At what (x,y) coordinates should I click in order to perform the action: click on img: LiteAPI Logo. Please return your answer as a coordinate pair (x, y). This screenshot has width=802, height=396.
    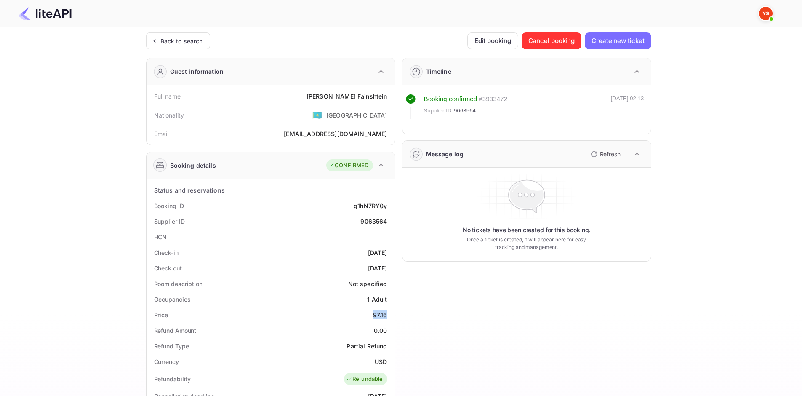
    Looking at the image, I should click on (45, 13).